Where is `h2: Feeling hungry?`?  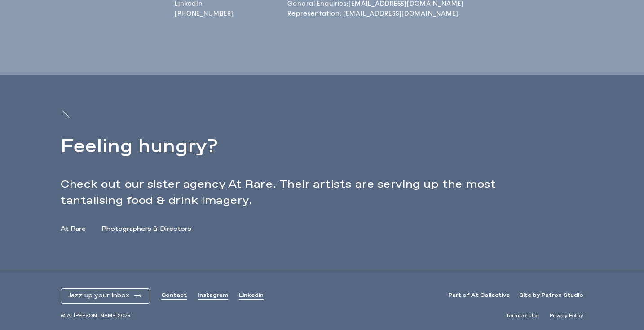
h2: Feeling hungry? is located at coordinates (282, 147).